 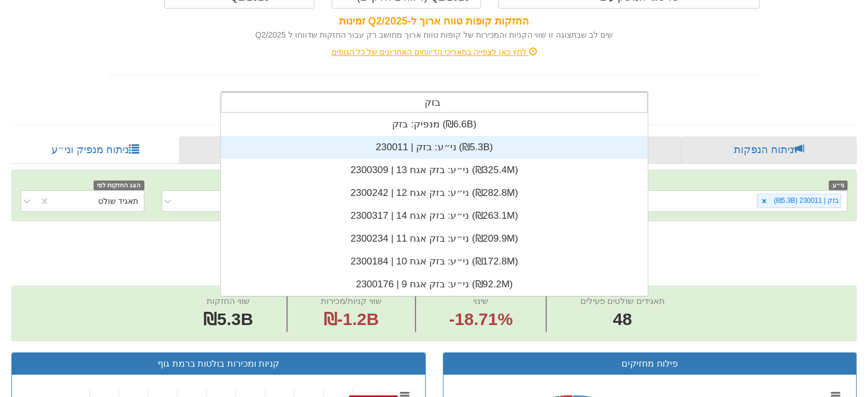 I want to click on div: ני״ע: ‏בזק אגח 12 | 2300242 ‎(₪282.8M)‎, so click(x=435, y=193).